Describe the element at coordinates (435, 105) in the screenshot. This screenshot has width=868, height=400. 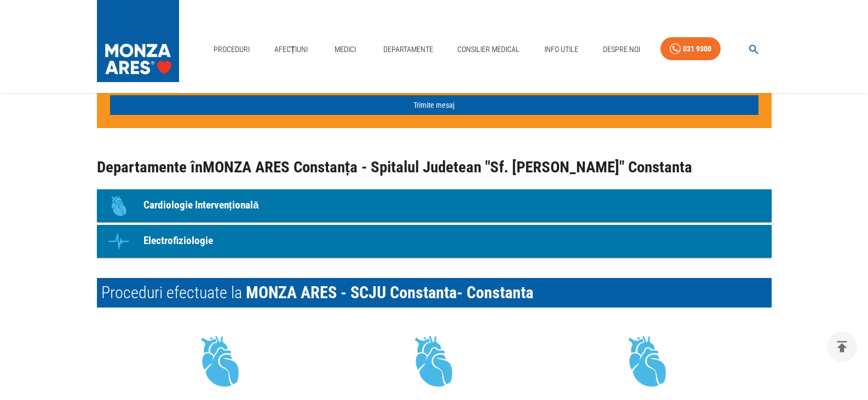
I see `button: Trimite mesaj` at that location.